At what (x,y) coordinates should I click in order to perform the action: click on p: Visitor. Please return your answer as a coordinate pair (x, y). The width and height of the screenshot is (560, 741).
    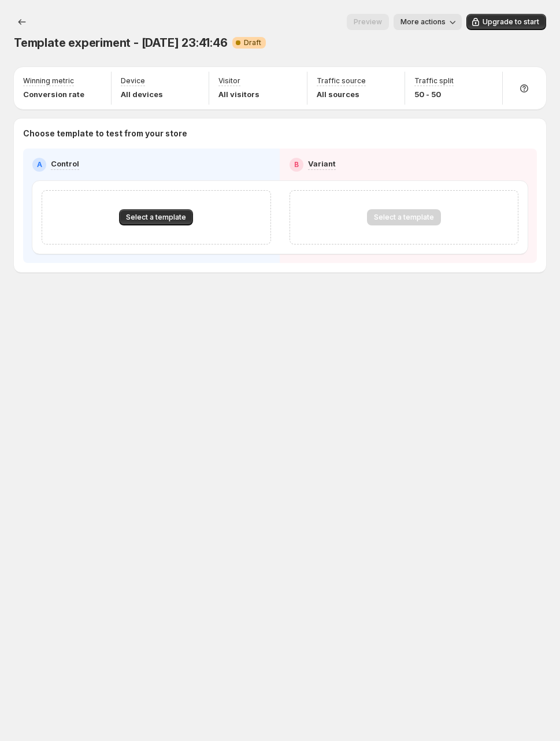
    Looking at the image, I should click on (229, 81).